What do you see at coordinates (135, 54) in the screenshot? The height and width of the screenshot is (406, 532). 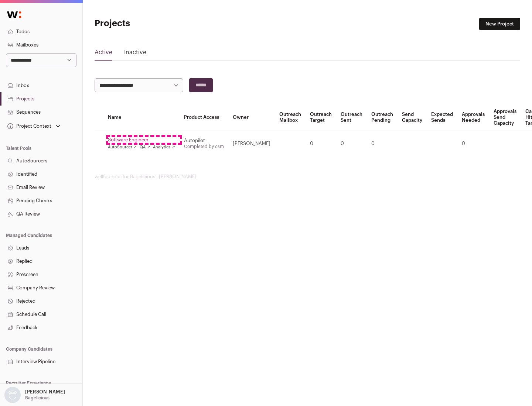 I see `a: Inactive` at bounding box center [135, 54].